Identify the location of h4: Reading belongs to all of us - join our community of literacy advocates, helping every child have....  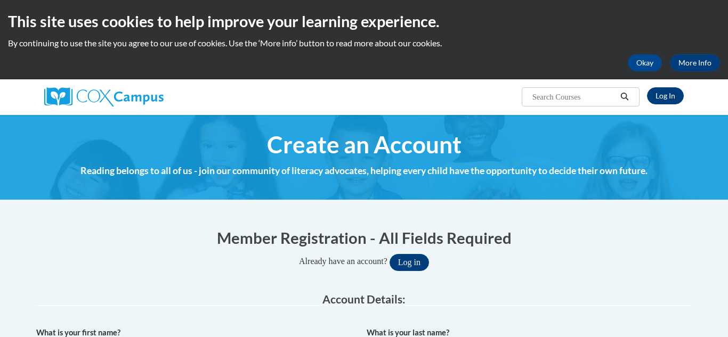
(364, 171).